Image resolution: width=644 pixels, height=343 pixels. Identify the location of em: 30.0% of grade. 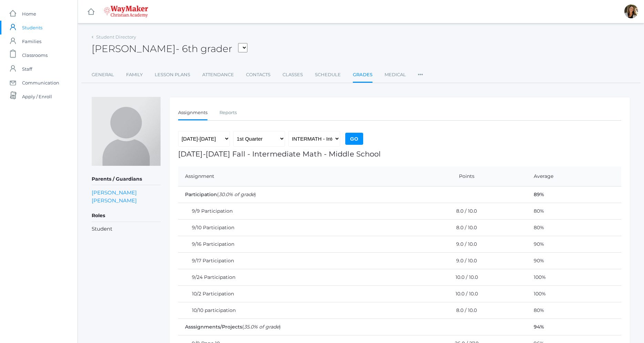
(236, 195).